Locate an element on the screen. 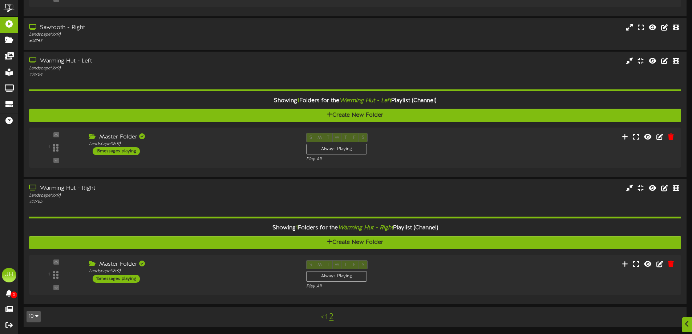  div: # 14764 is located at coordinates (162, 74).